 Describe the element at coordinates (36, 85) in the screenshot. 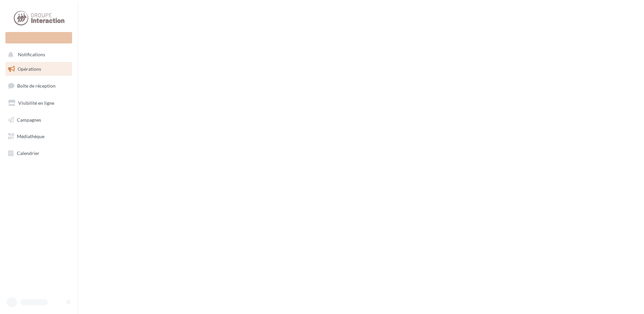

I see `span: Boîte de réception` at that location.